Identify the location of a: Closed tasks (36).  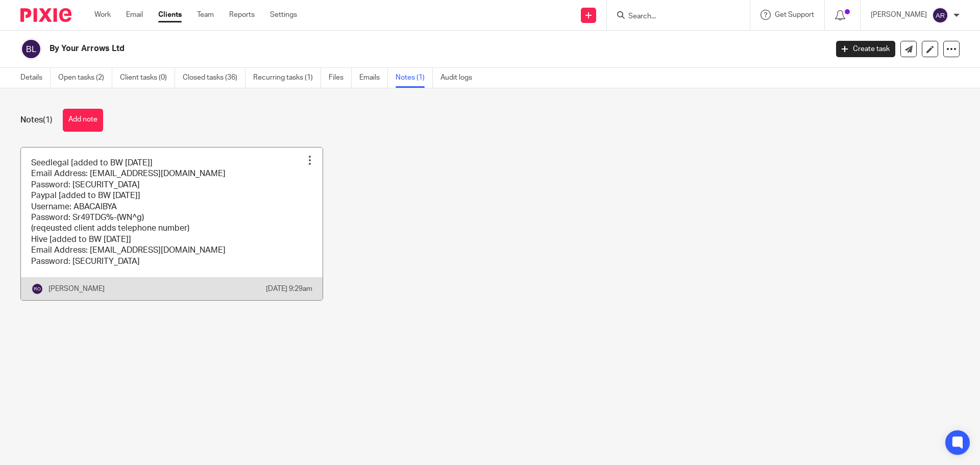
(214, 77).